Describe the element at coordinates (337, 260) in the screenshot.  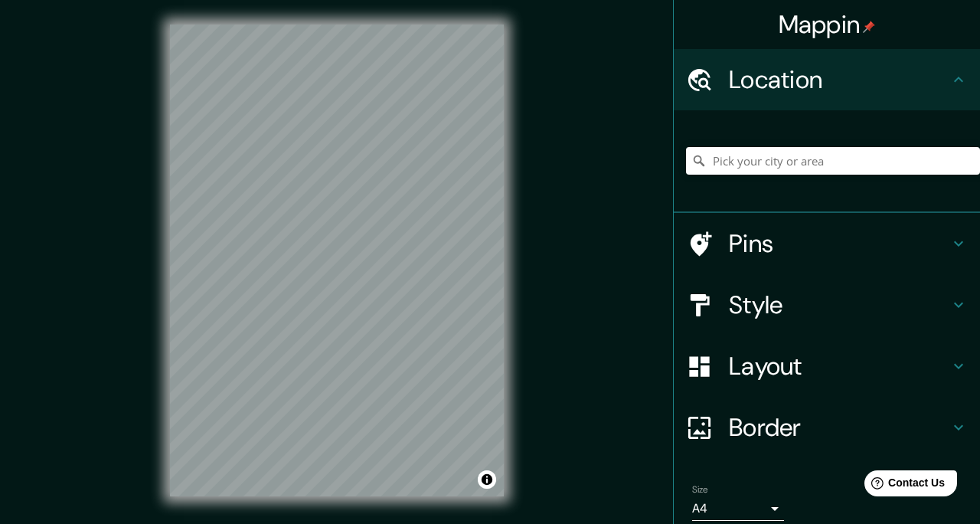
I see `canvas: Map` at that location.